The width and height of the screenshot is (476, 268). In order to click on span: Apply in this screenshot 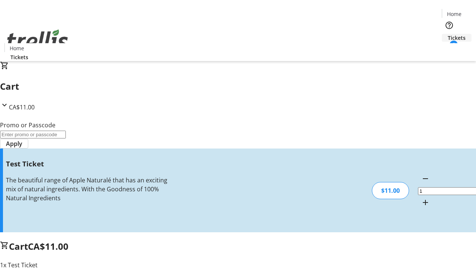, I will do `click(14, 144)`.